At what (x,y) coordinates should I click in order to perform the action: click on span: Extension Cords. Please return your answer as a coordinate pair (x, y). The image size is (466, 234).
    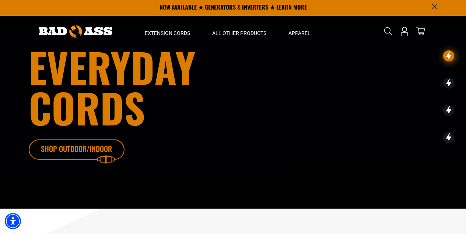
    Looking at the image, I should click on (167, 33).